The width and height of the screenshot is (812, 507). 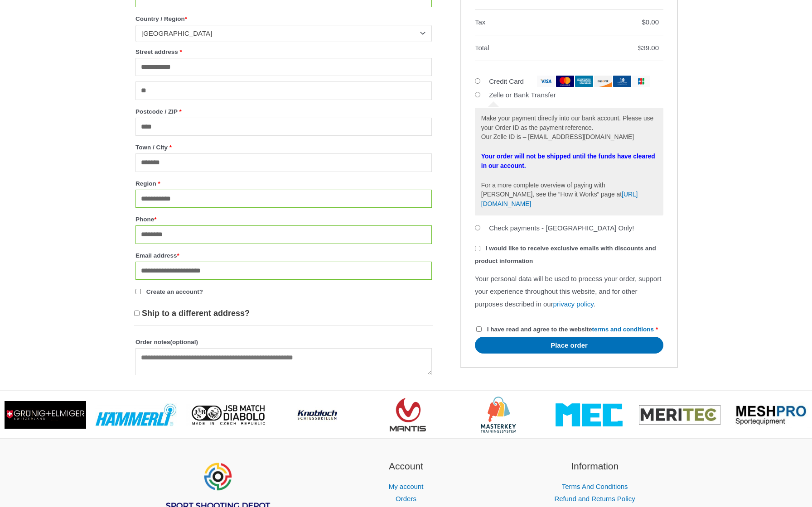 What do you see at coordinates (623, 329) in the screenshot?
I see `a: terms and conditions` at bounding box center [623, 329].